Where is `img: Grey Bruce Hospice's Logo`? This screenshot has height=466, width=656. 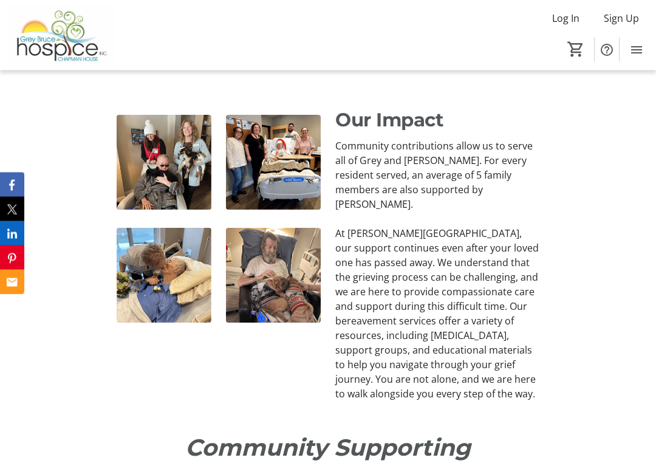 img: Grey Bruce Hospice's Logo is located at coordinates (61, 35).